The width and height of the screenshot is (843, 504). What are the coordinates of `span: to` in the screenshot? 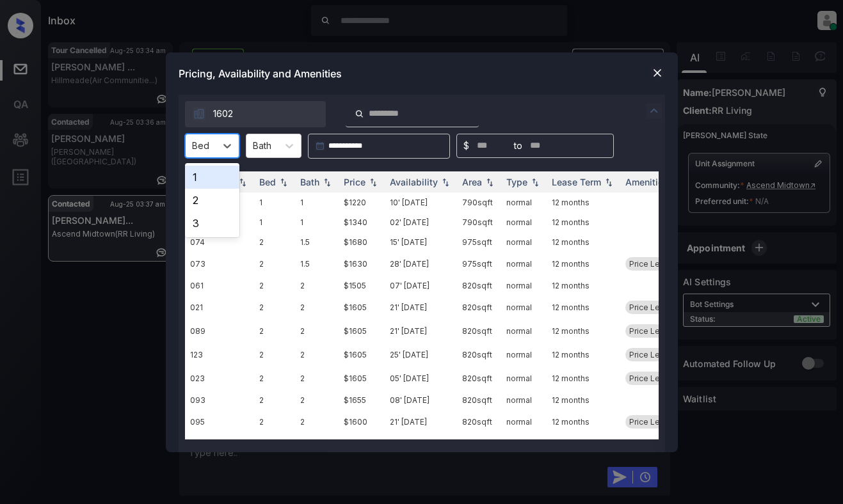 It's located at (517, 146).